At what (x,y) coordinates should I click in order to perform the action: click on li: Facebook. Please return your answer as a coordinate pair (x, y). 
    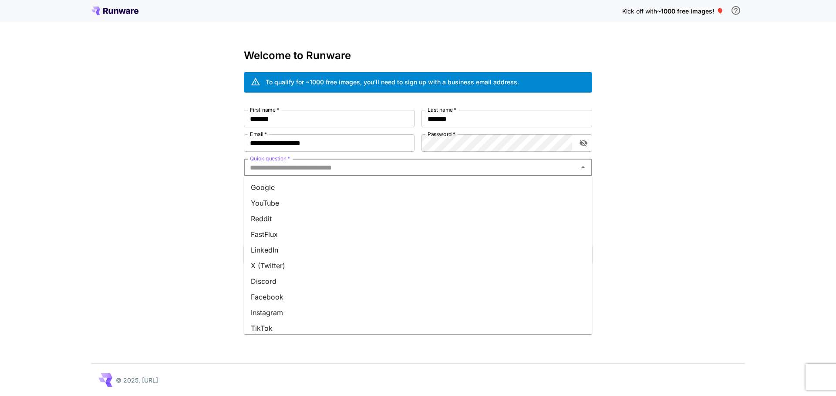
    Looking at the image, I should click on (418, 297).